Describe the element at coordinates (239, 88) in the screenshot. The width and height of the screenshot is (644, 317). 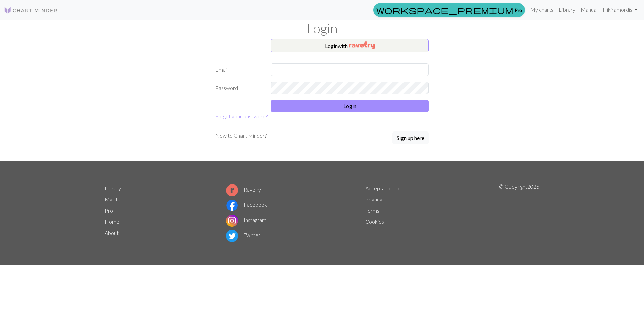
I see `label: Password` at that location.